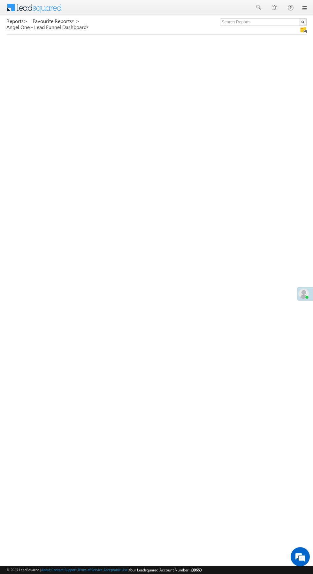  What do you see at coordinates (263, 22) in the screenshot?
I see `input: Search Reports` at bounding box center [263, 22].